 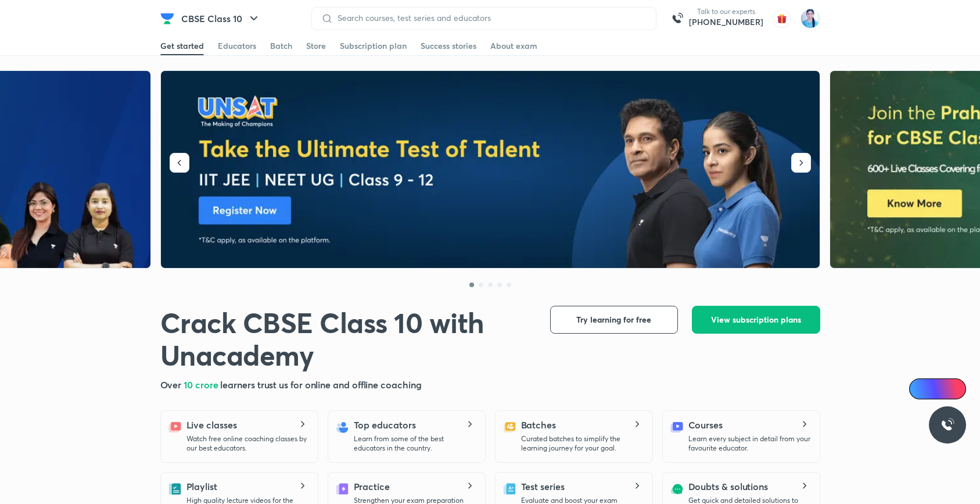 I want to click on h5: Test series, so click(x=543, y=486).